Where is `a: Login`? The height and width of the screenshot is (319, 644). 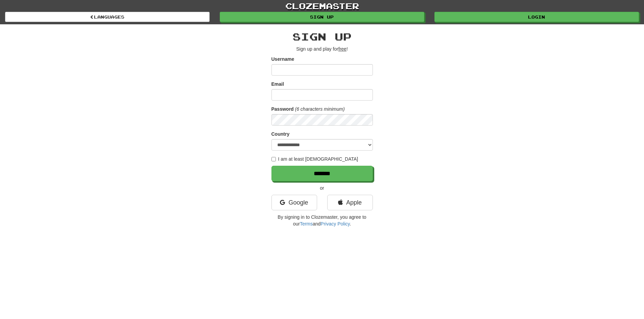 a: Login is located at coordinates (536, 17).